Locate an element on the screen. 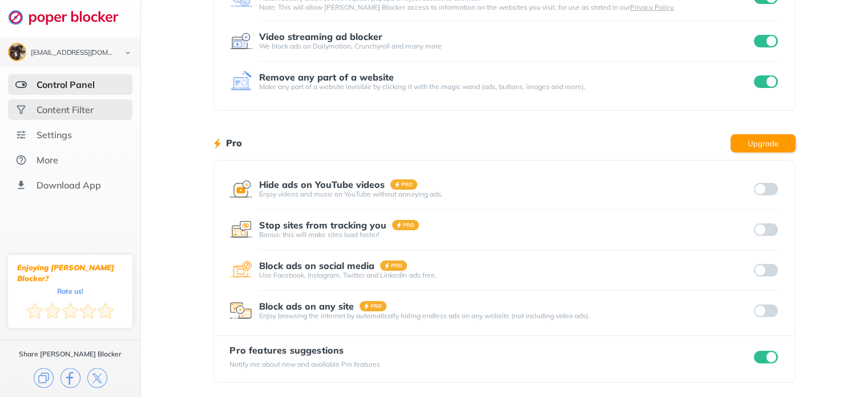 The width and height of the screenshot is (868, 397). div: We block ads on Dailymotion, Crunchyroll and many more is located at coordinates (505, 46).